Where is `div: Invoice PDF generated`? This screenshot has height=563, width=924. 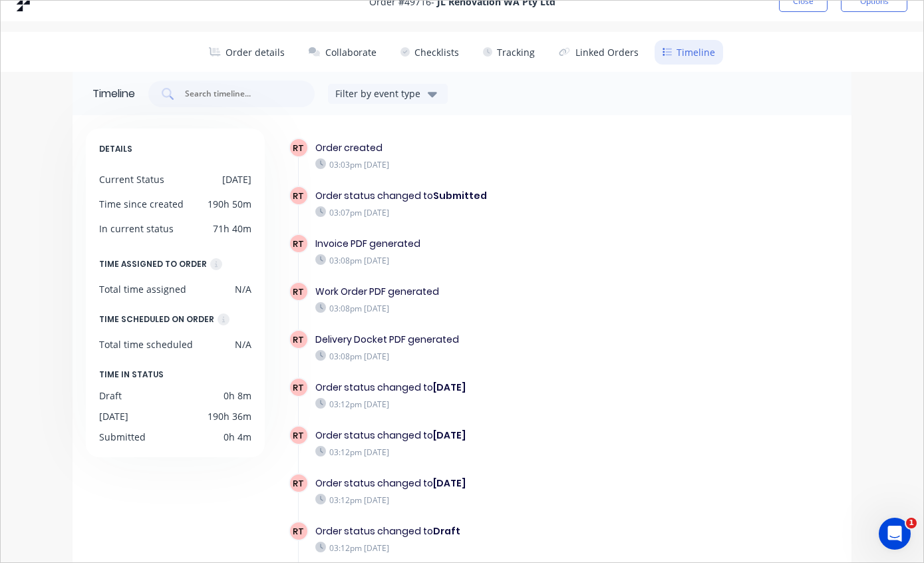 div: Invoice PDF generated is located at coordinates (484, 243).